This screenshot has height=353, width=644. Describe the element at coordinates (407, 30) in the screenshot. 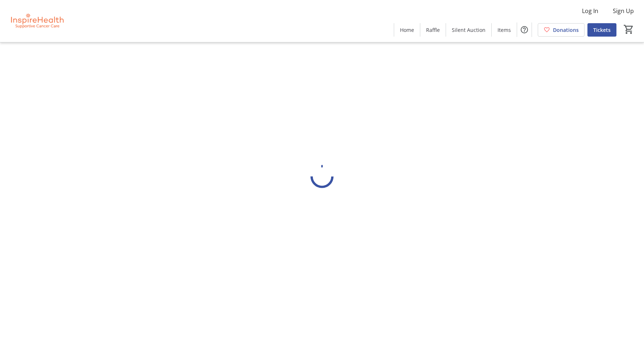

I see `span: Home` at that location.